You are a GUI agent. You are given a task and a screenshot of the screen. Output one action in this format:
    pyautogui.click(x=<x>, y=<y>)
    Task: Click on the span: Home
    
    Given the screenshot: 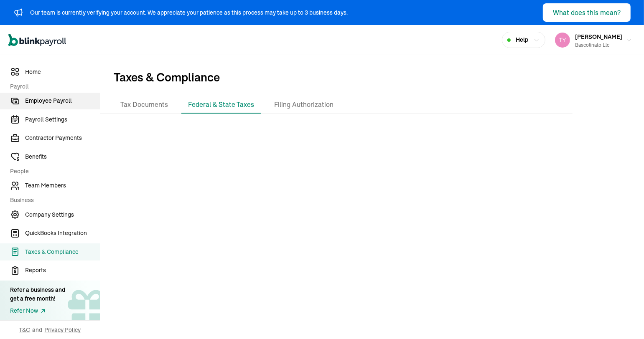 What is the action you would take?
    pyautogui.click(x=62, y=72)
    